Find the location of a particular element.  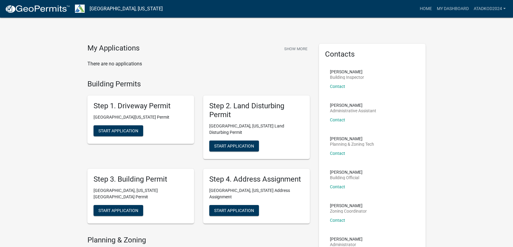

p: Zoning Coordinator is located at coordinates (348, 211).